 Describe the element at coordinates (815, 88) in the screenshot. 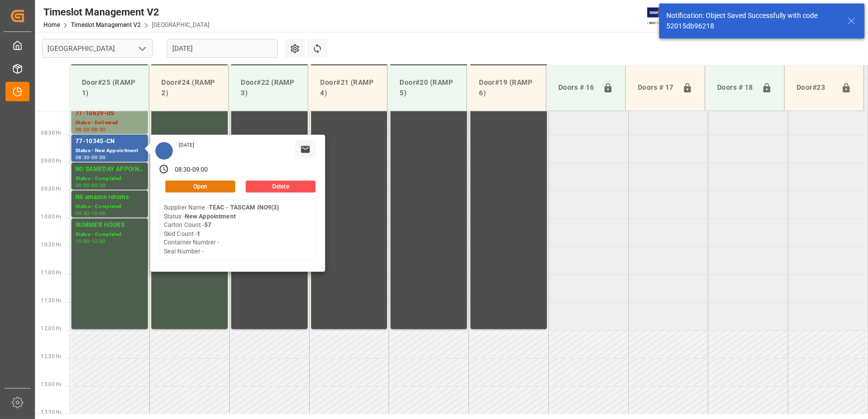

I see `div: Door#23` at that location.